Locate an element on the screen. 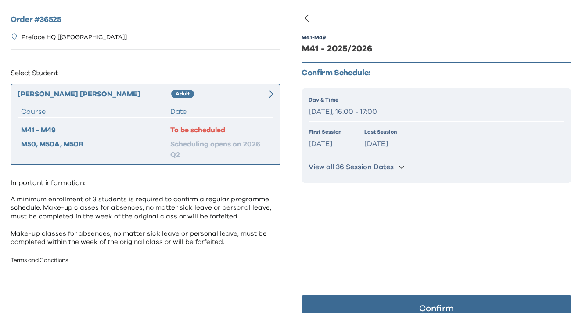 This screenshot has width=582, height=313. button: View all 36 Session Dates is located at coordinates (437, 167).